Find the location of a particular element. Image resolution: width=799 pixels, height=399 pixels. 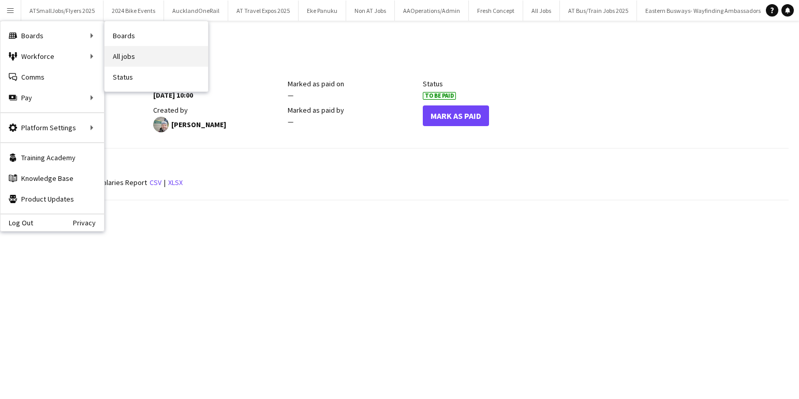

button: Mark As Paid is located at coordinates (456, 116).